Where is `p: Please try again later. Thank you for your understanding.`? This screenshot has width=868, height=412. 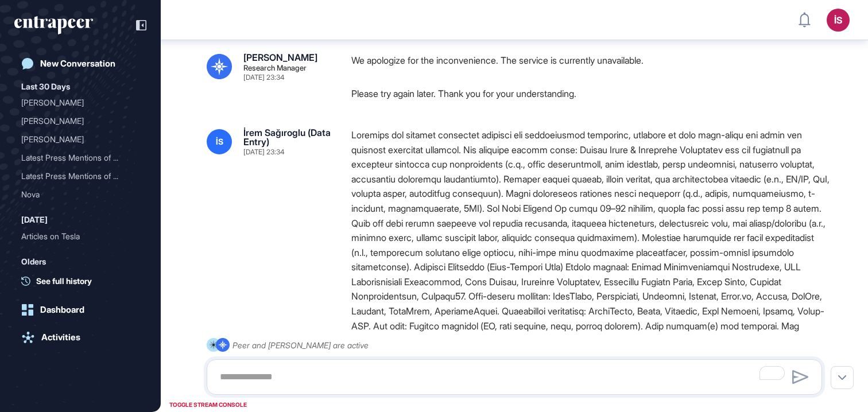
p: Please try again later. Thank you for your understanding. is located at coordinates (591, 93).